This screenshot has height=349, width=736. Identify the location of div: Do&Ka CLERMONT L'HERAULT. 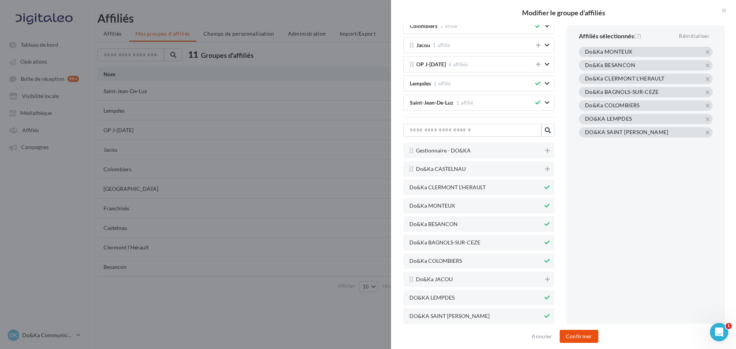
(624, 79).